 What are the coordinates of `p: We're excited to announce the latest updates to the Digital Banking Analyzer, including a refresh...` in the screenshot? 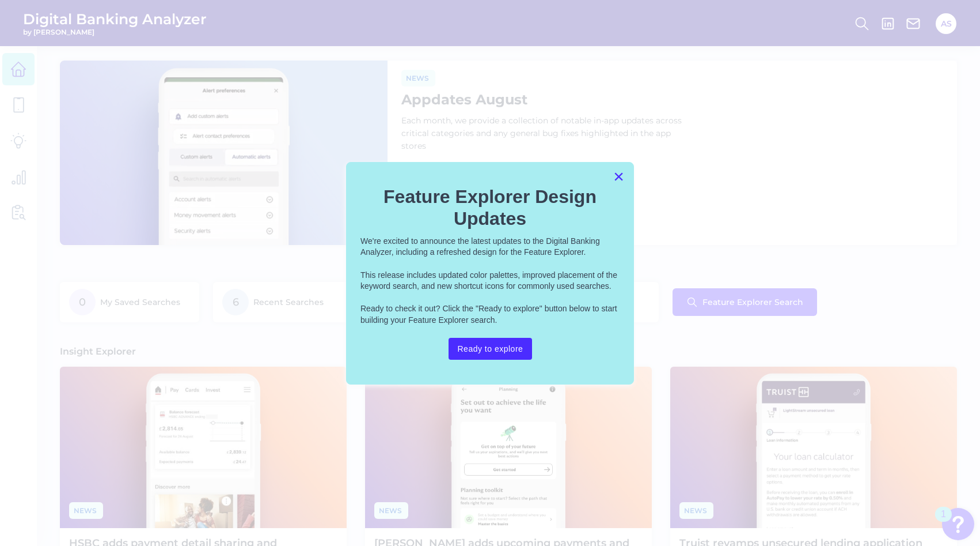 It's located at (490, 247).